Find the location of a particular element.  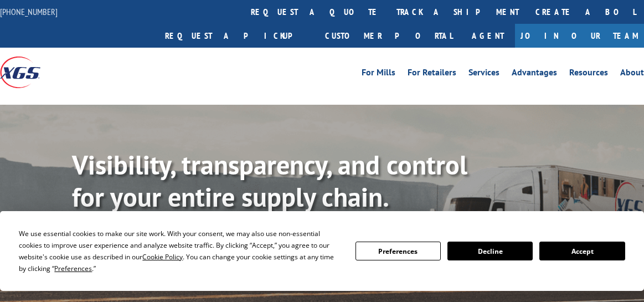

a: Services is located at coordinates (484, 74).